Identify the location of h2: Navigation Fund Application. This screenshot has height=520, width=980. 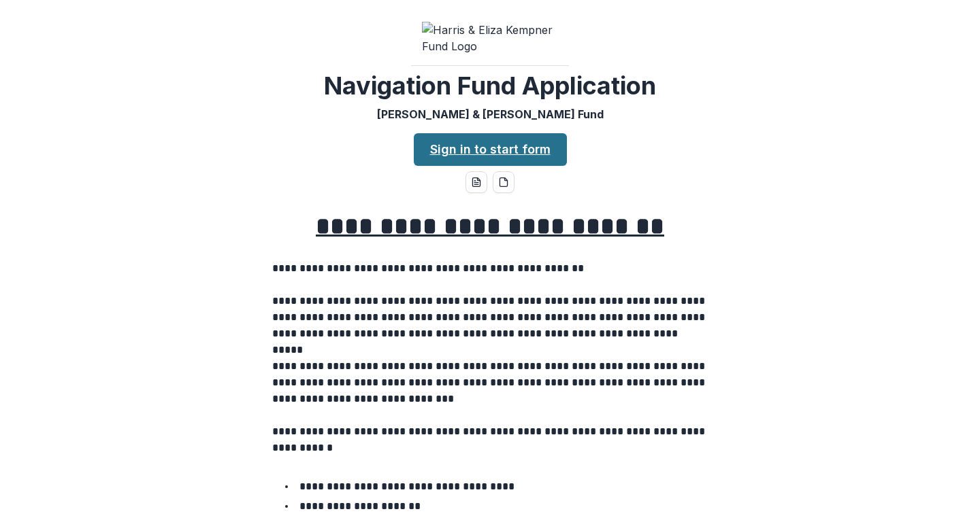
(490, 86).